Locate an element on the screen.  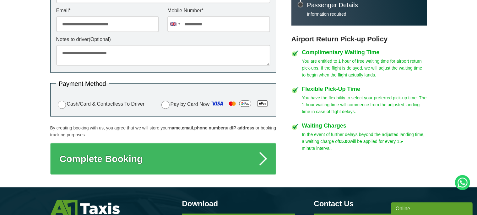
label: Mobile Number is located at coordinates (219, 11).